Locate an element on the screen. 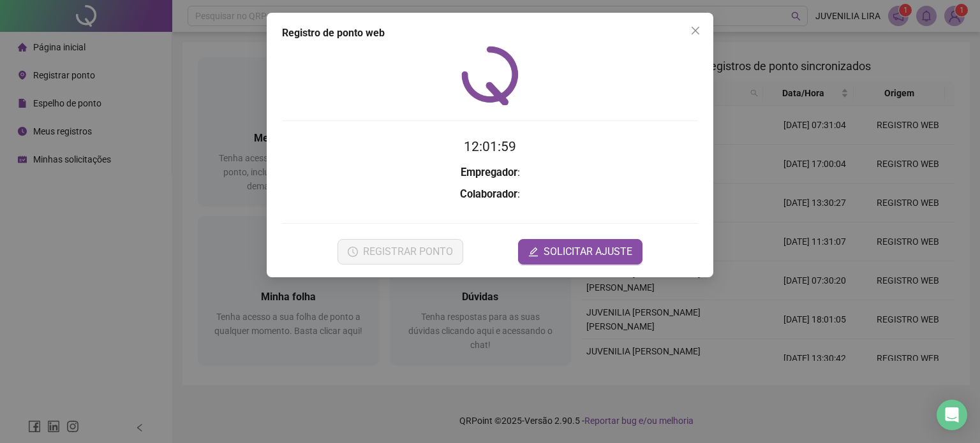  div: Open Intercom Messenger is located at coordinates (951, 415).